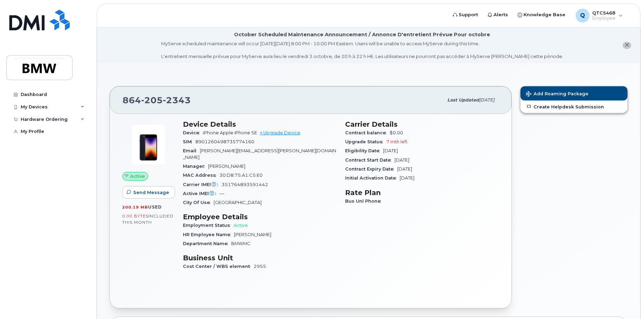 This screenshot has height=319, width=644. What do you see at coordinates (369, 160) in the screenshot?
I see `span: Contract Start Date` at bounding box center [369, 160].